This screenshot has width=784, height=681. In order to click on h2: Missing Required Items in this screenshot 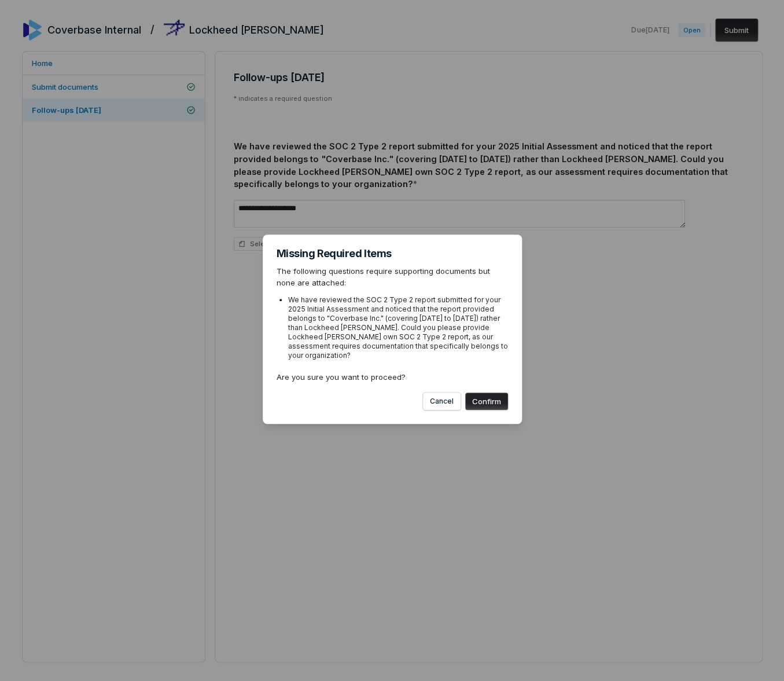, I will do `click(392, 253)`.